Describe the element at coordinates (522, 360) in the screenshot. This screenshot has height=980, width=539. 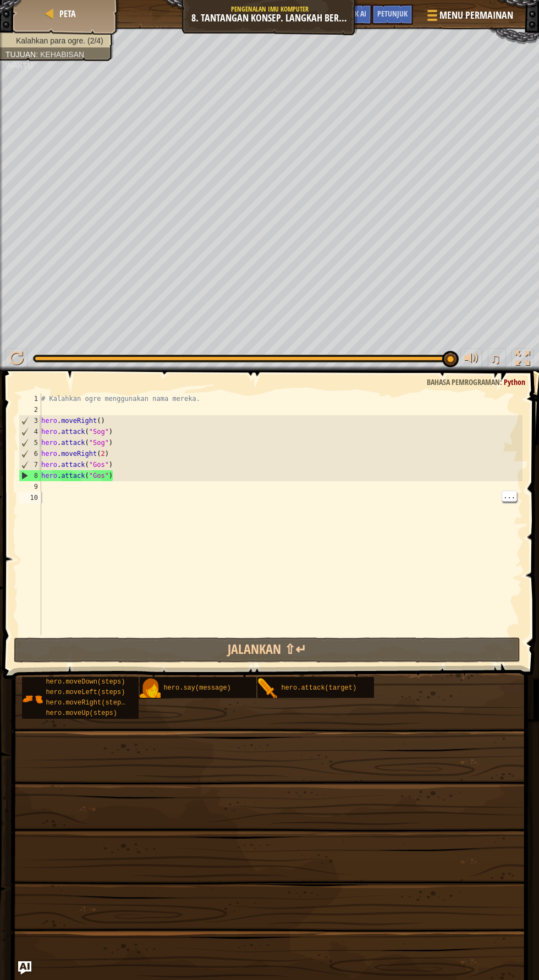
I see `button: Alihkan layar penuh` at that location.